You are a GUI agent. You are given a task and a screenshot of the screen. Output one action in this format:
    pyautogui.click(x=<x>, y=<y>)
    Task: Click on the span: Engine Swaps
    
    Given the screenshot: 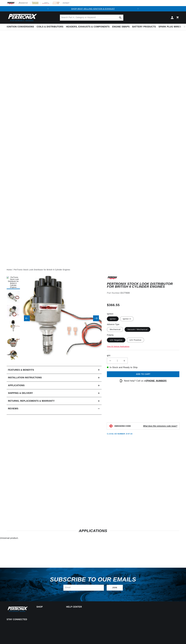 What is the action you would take?
    pyautogui.click(x=121, y=27)
    